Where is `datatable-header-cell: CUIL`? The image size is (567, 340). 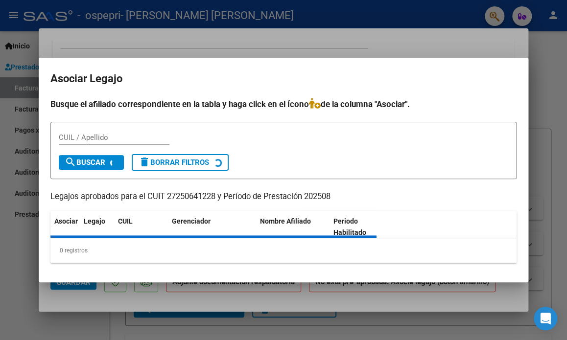
datatable-header-cell: CUIL is located at coordinates (141, 227).